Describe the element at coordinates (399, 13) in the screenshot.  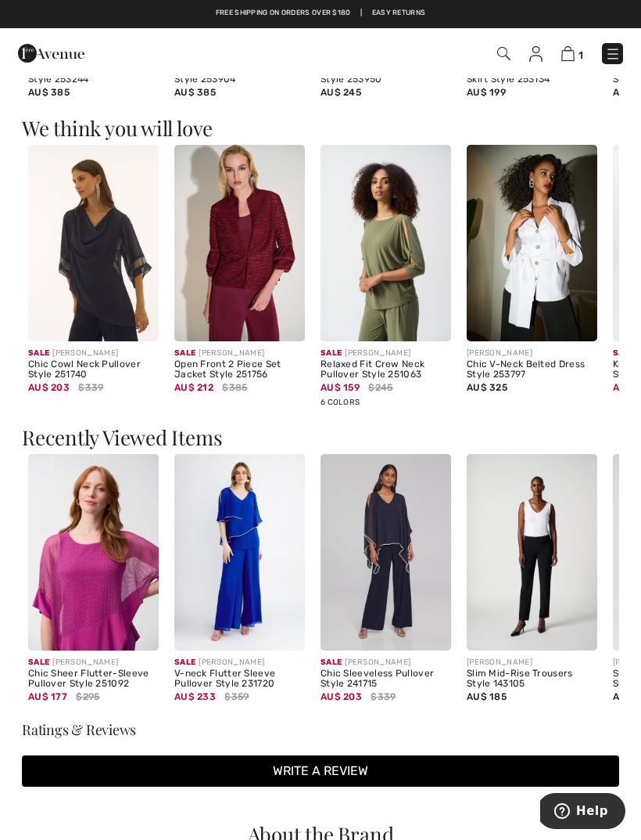
I see `a: Easy Returns` at that location.